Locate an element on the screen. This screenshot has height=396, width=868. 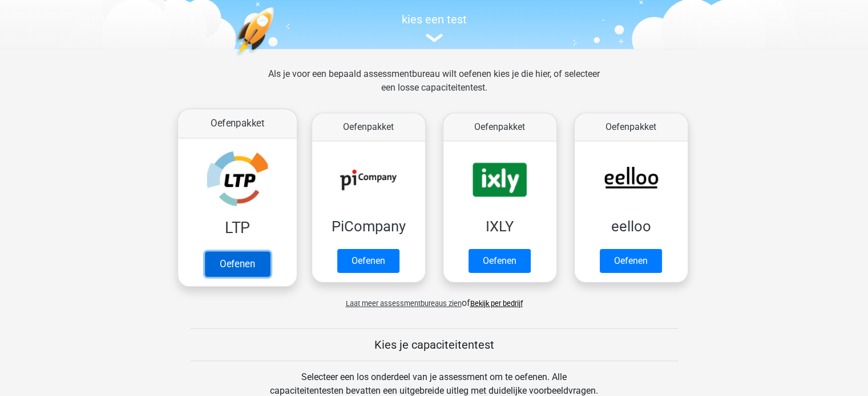
span: Laat meer assessmentbureaus zien is located at coordinates (403, 303).